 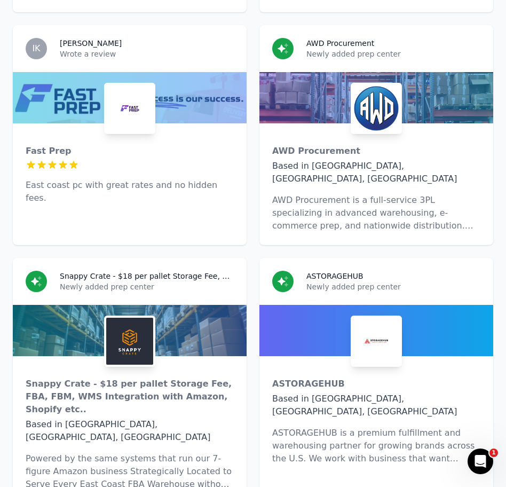 I want to click on span: 1, so click(x=493, y=452).